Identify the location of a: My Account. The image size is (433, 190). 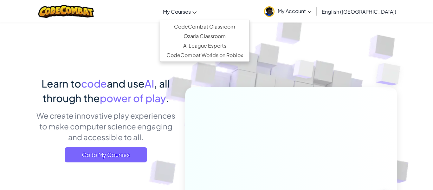
(287, 11).